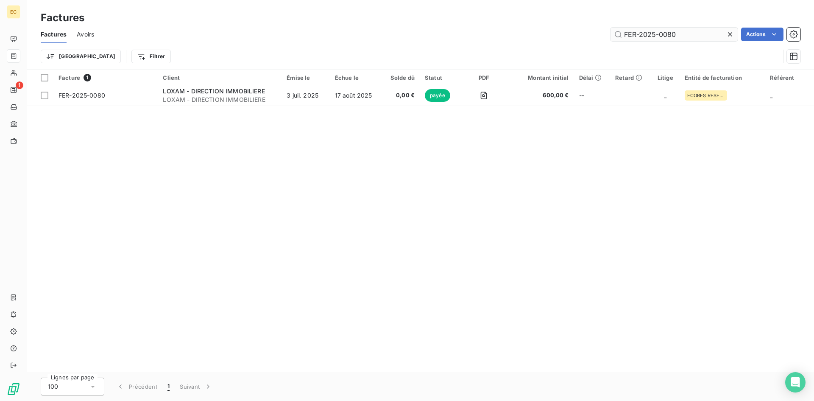 This screenshot has width=814, height=401. What do you see at coordinates (401, 78) in the screenshot?
I see `div: Solde dû` at bounding box center [401, 78].